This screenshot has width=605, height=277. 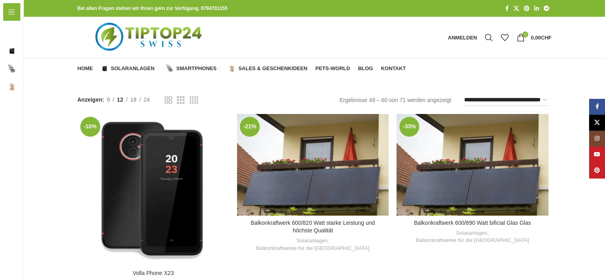 What do you see at coordinates (120, 99) in the screenshot?
I see `span: 12` at bounding box center [120, 99].